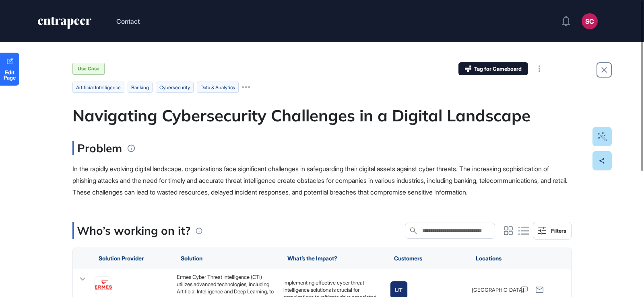  Describe the element at coordinates (218, 87) in the screenshot. I see `li: data & analytics` at that location.